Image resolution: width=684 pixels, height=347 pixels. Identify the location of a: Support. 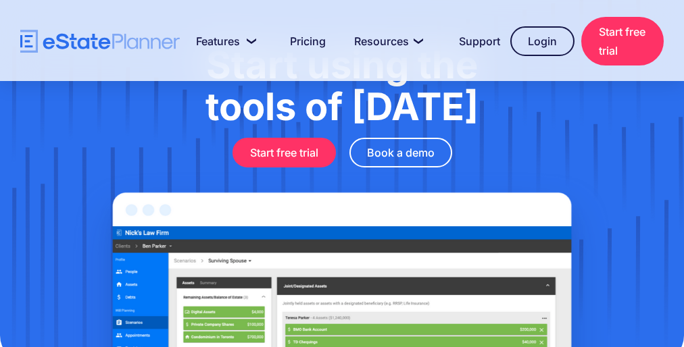
(473, 41).